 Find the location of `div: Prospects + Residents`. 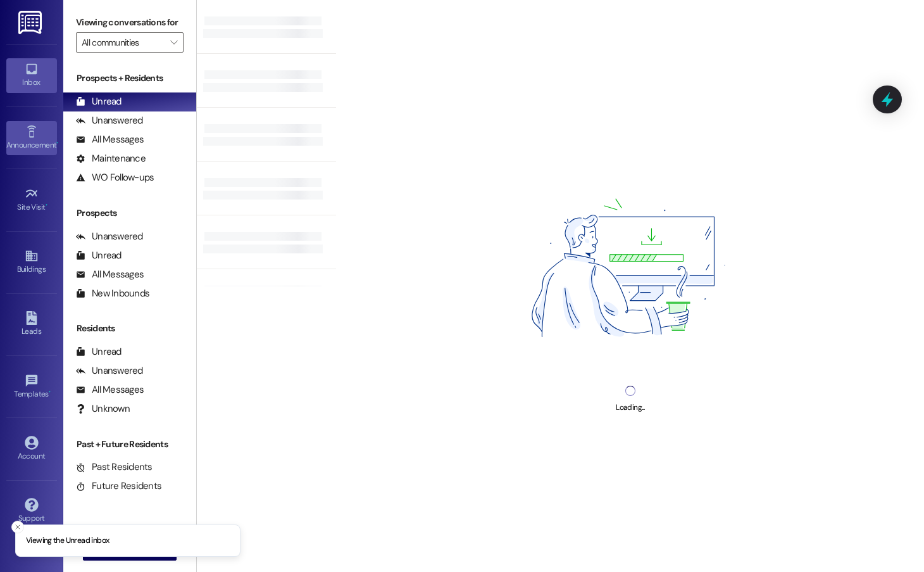

div: Prospects + Residents is located at coordinates (130, 78).